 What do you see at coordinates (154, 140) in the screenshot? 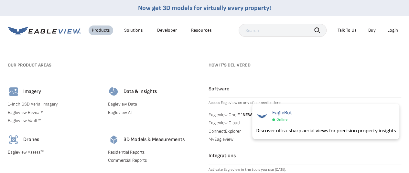
I see `h4: 3D Models & Measurements` at bounding box center [154, 140].